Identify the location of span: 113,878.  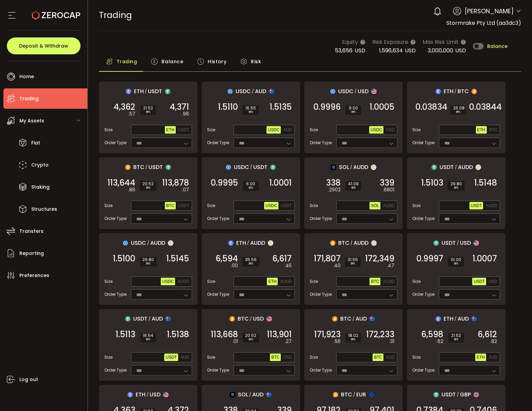
(175, 183).